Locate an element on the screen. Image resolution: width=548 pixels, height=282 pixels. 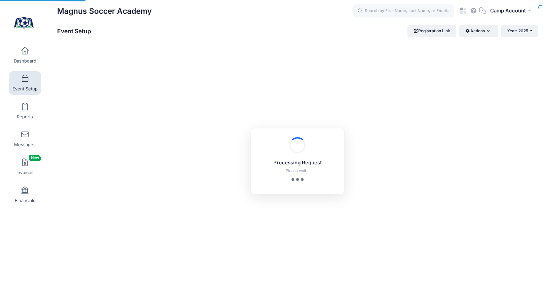
span: Year: 2025 is located at coordinates (518, 31).